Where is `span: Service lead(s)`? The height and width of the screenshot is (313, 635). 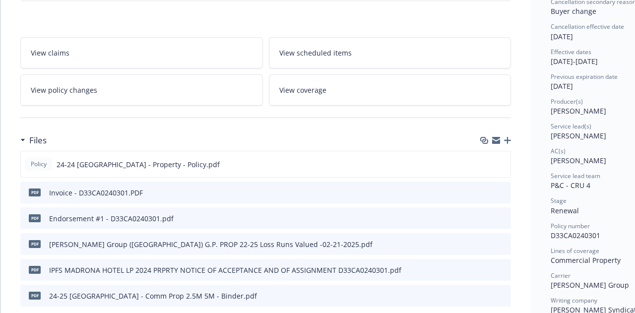 span: Service lead(s) is located at coordinates (571, 126).